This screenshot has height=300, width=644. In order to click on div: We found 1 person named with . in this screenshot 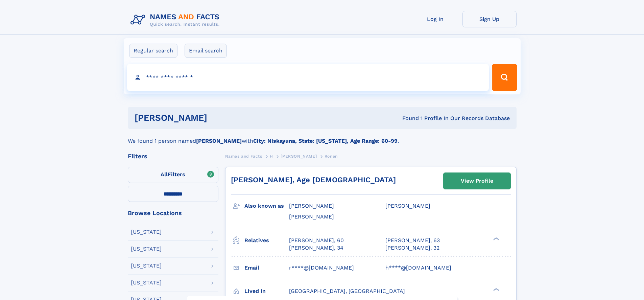, I will do `click(322, 137)`.